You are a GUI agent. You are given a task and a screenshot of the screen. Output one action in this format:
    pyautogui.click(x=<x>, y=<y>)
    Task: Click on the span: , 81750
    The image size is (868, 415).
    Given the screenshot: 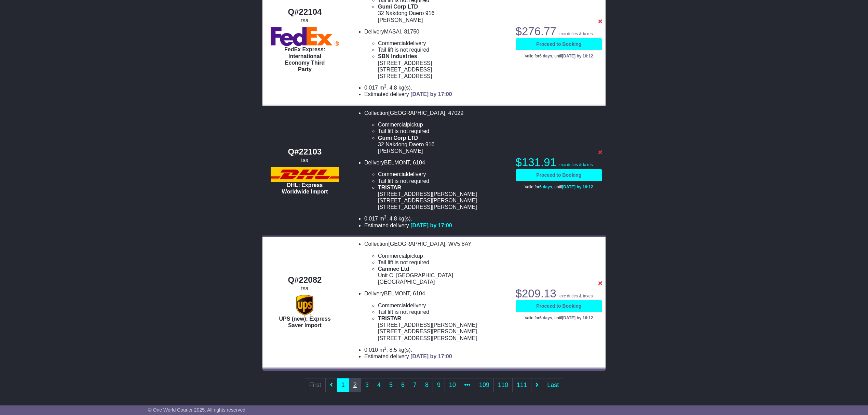 What is the action you would take?
    pyautogui.click(x=410, y=32)
    